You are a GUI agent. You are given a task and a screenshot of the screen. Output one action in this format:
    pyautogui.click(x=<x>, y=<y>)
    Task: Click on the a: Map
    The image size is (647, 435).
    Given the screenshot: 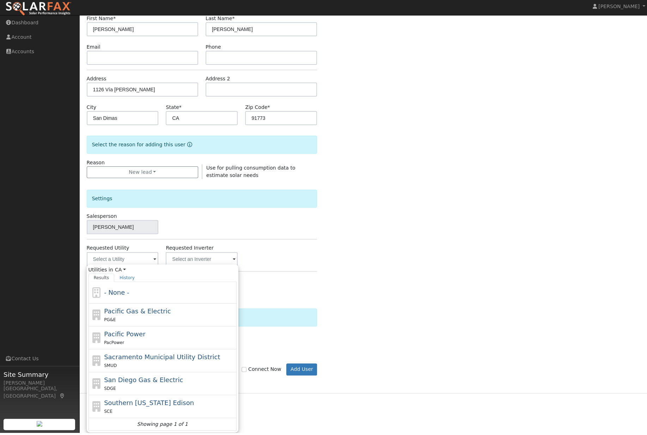 What is the action you would take?
    pyautogui.click(x=62, y=399)
    